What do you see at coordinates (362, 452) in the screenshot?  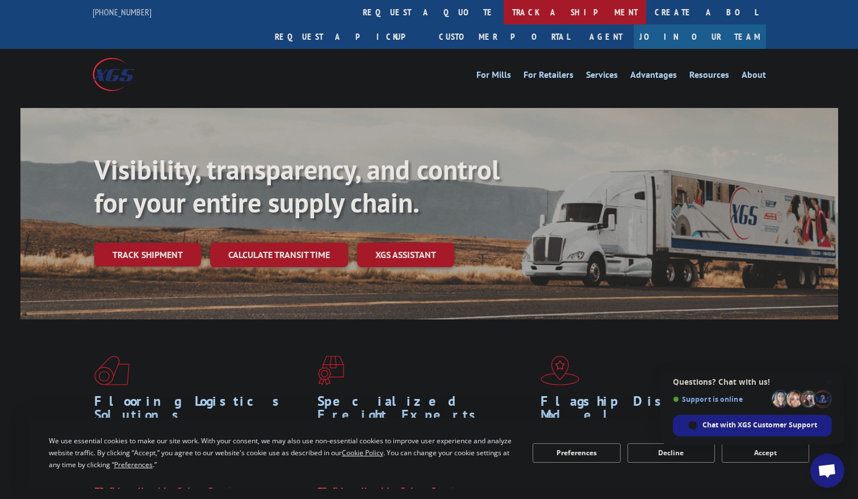 I see `span: Cookie Policy` at bounding box center [362, 452].